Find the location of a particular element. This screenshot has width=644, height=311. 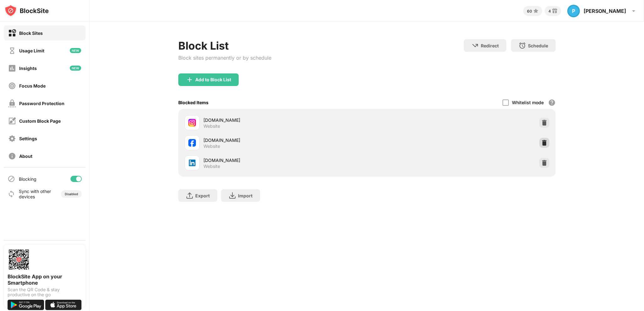

div: P is located at coordinates (573, 11).